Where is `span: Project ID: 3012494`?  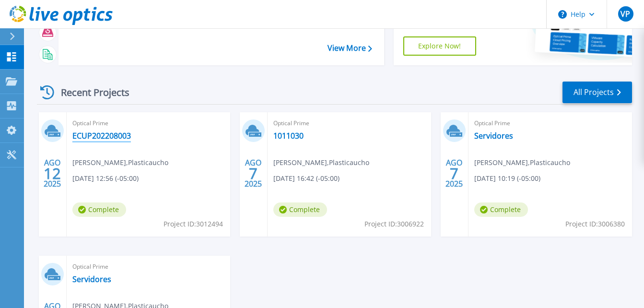
span: Project ID: 3012494 is located at coordinates (193, 224).